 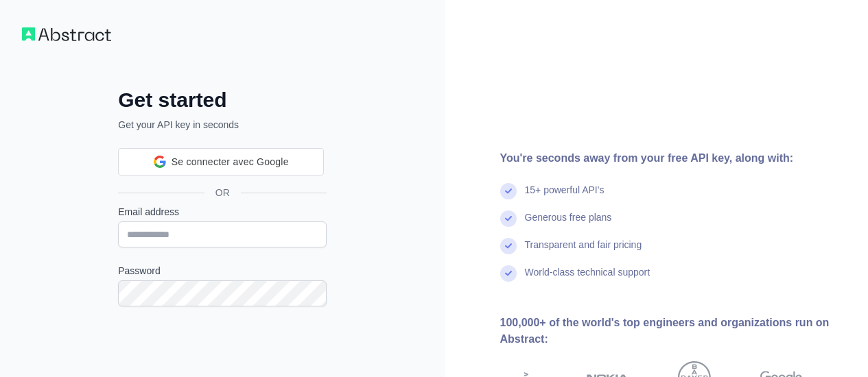 I want to click on div: Se connecter avec Google, so click(x=221, y=162).